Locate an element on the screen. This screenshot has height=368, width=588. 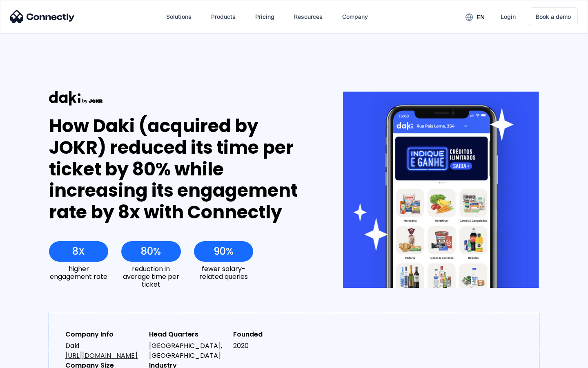
ul: Language list is located at coordinates (33, 359).